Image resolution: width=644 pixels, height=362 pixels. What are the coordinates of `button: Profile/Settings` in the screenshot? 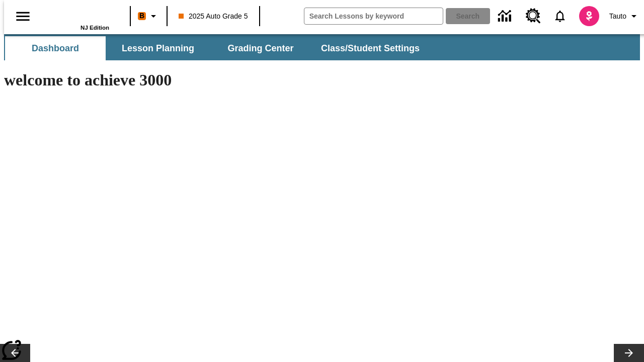 It's located at (624, 16).